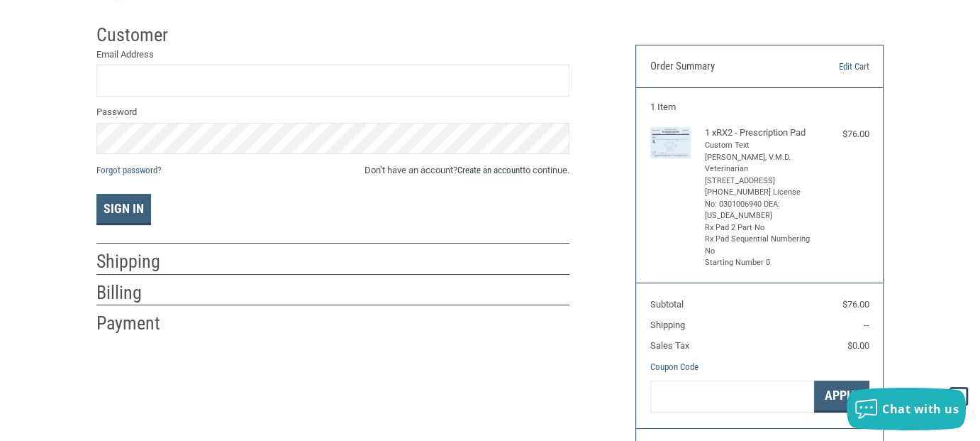 Image resolution: width=980 pixels, height=441 pixels. Describe the element at coordinates (667, 304) in the screenshot. I see `span: Subtotal` at that location.